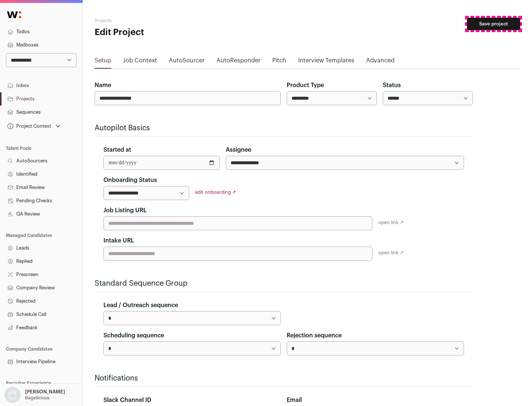 The width and height of the screenshot is (532, 406). Describe the element at coordinates (140, 305) in the screenshot. I see `label: Lead / Outreach sequence` at that location.